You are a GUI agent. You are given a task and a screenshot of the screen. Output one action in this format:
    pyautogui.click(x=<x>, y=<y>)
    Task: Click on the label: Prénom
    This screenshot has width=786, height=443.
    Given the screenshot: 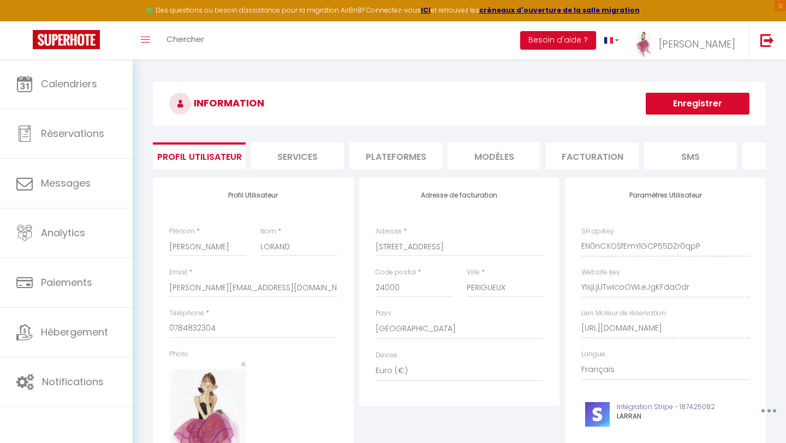 What is the action you would take?
    pyautogui.click(x=182, y=232)
    